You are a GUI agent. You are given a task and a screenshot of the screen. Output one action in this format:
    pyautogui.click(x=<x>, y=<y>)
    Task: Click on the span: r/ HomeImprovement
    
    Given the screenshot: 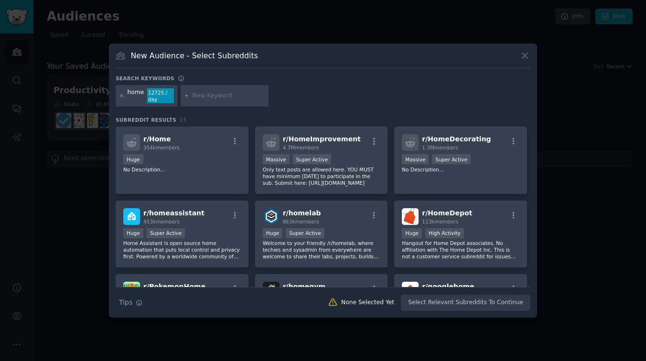 What is the action you would take?
    pyautogui.click(x=321, y=139)
    